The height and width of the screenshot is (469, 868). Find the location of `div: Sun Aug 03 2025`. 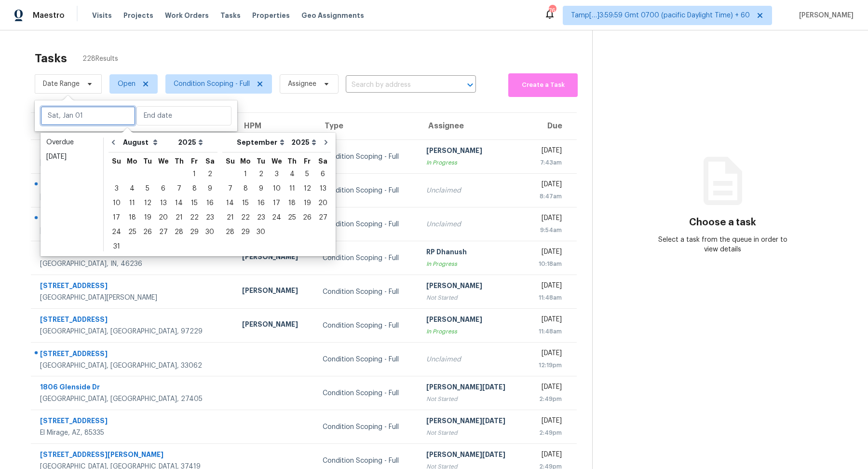

div: Sun Aug 03 2025 is located at coordinates (117, 189).